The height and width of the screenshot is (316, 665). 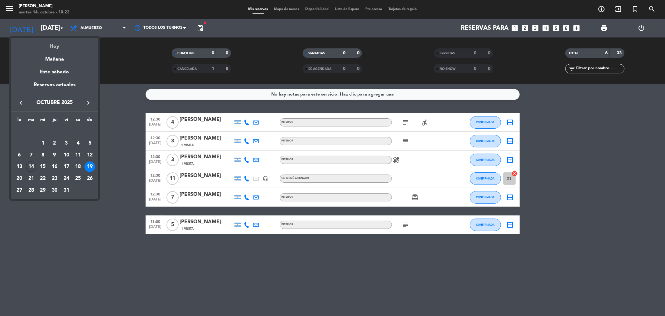 I want to click on td: 11 de octubre de 2025, so click(x=78, y=155).